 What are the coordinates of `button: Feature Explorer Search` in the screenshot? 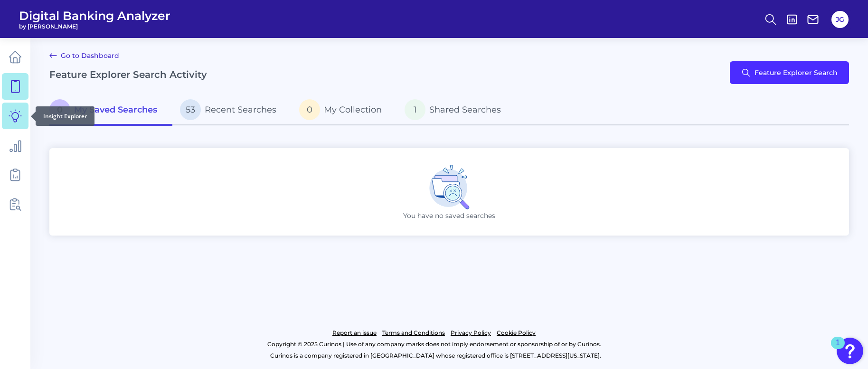 It's located at (789, 73).